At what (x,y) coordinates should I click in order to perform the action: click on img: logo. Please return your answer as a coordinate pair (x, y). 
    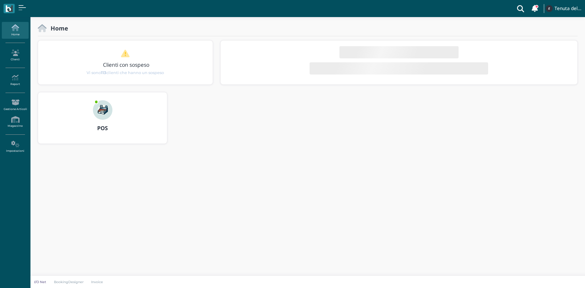
    Looking at the image, I should click on (9, 9).